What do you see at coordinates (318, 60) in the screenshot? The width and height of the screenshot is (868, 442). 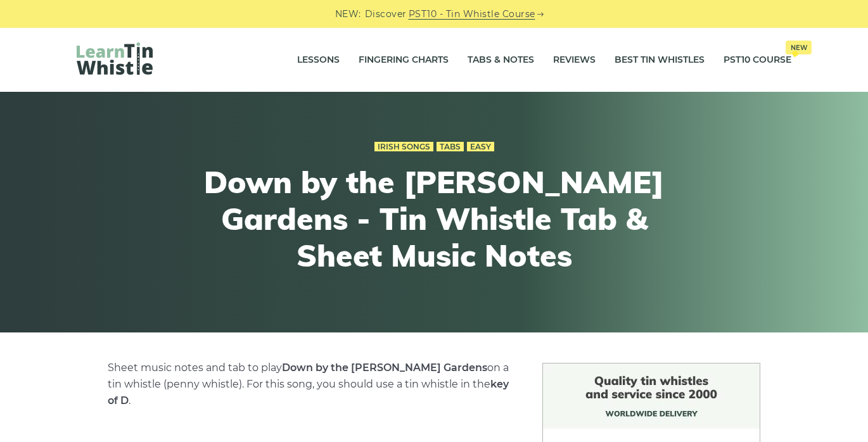 I see `a: Lessons` at bounding box center [318, 60].